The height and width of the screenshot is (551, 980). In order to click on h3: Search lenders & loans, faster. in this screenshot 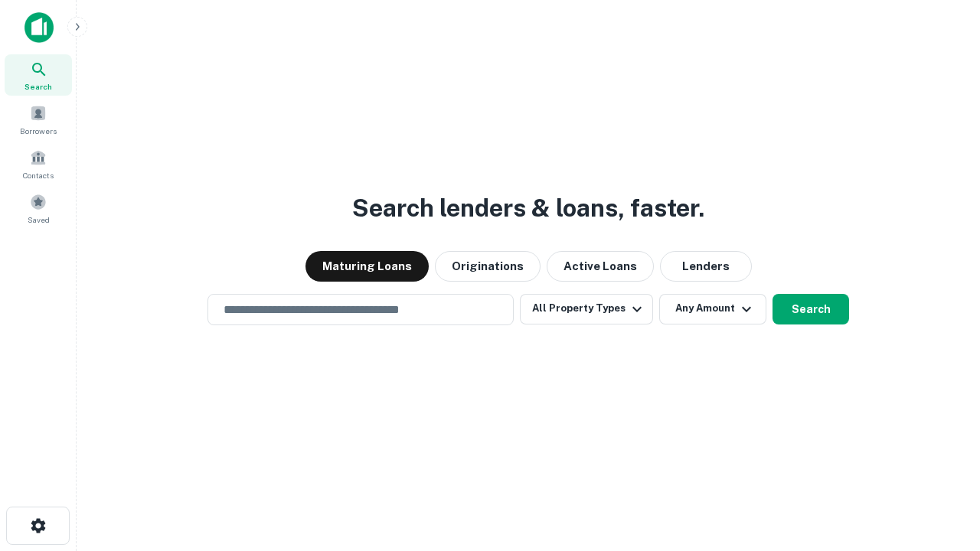, I will do `click(528, 209)`.